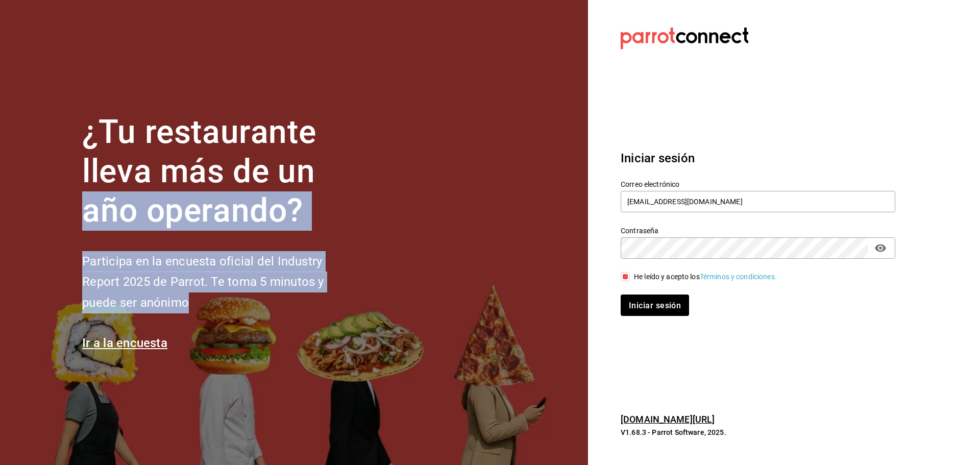 The image size is (980, 465). What do you see at coordinates (655, 306) in the screenshot?
I see `button: Iniciar sesión` at bounding box center [655, 306].